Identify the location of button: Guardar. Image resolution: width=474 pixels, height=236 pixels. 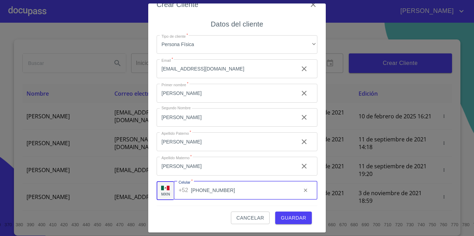
(294, 218).